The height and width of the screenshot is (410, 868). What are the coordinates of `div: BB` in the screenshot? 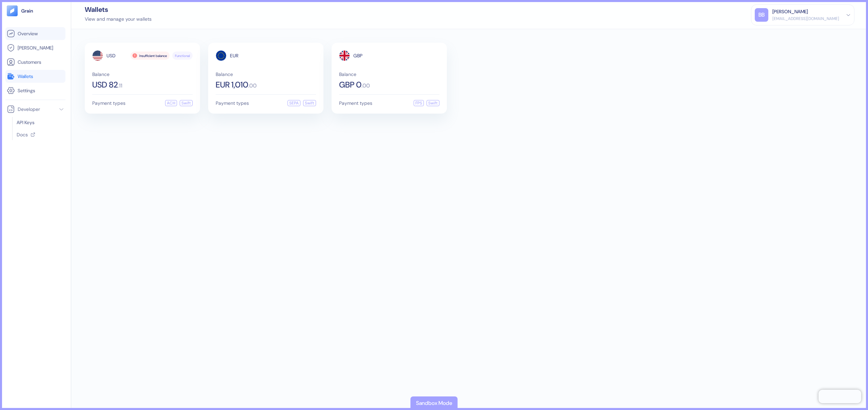 It's located at (762, 15).